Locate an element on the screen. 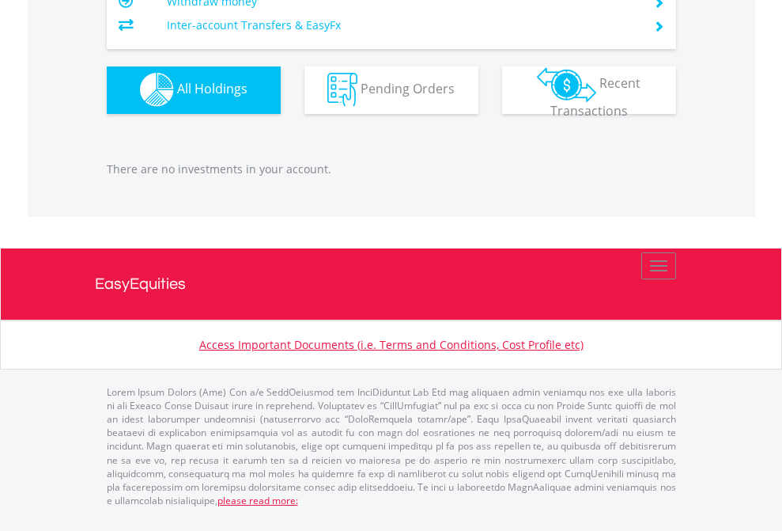  img: transactions-zar-wht.png is located at coordinates (566, 85).